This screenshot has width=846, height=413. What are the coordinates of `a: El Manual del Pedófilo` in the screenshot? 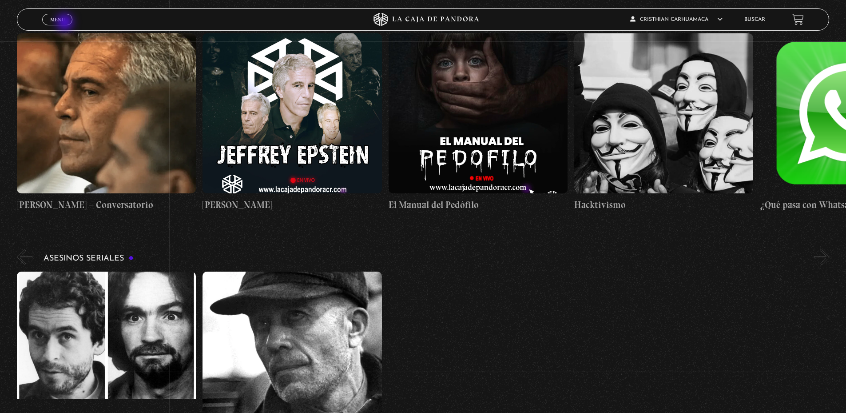 It's located at (478, 123).